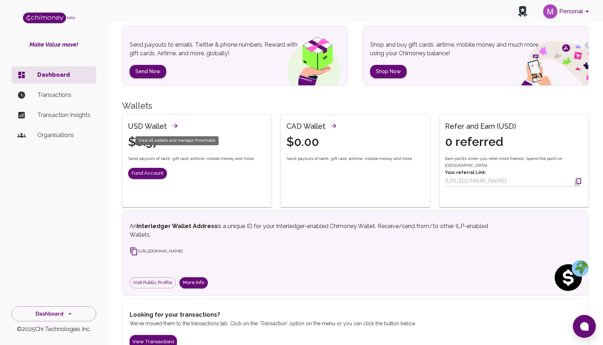 The image size is (603, 345). What do you see at coordinates (480, 126) in the screenshot?
I see `h6: Refer and Earn (USD)` at bounding box center [480, 126].